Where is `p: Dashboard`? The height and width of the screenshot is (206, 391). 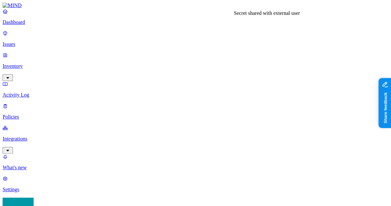 p: Dashboard is located at coordinates (196, 22).